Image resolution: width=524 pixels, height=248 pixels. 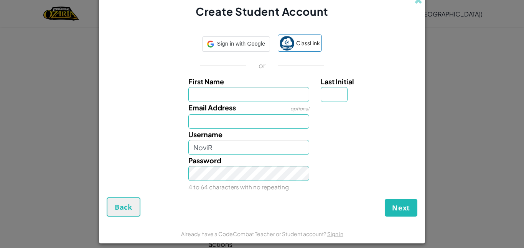 I want to click on span: Email Address, so click(x=212, y=107).